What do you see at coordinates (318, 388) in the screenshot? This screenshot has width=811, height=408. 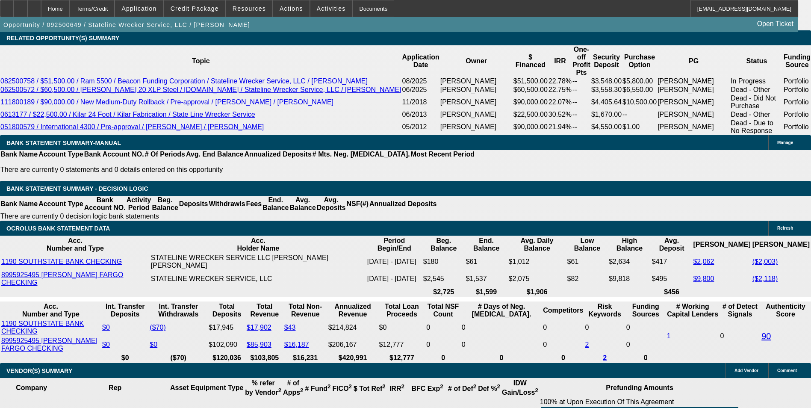 I see `b: # Fund` at bounding box center [318, 388].